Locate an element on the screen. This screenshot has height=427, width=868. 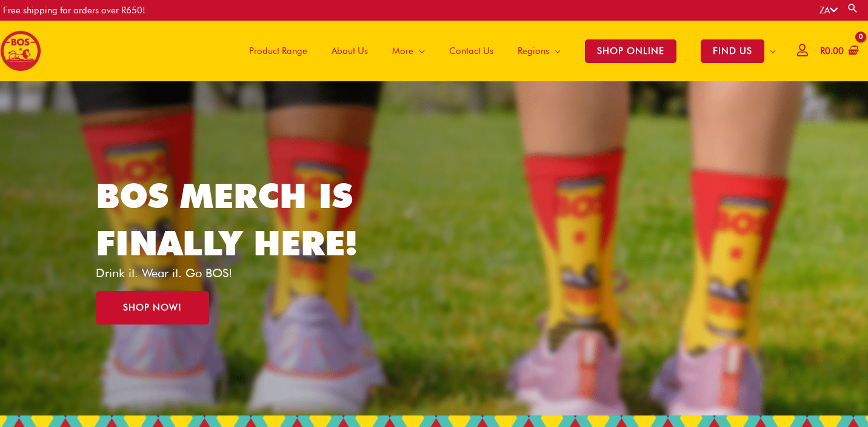
a: More is located at coordinates (409, 51).